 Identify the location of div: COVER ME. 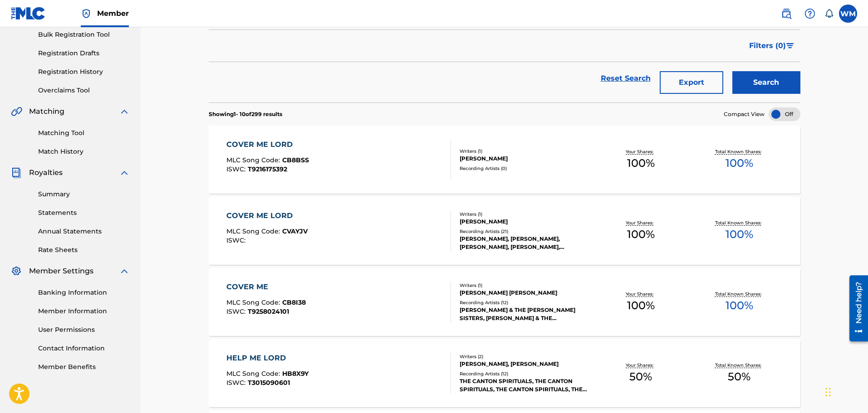
(266, 287).